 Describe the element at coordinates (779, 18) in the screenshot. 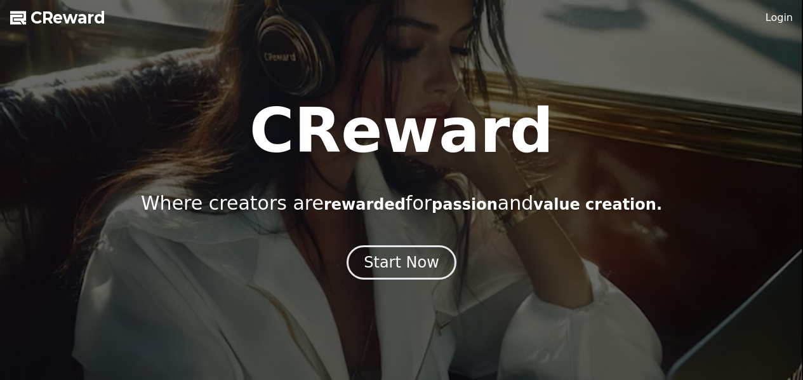

I see `a: Login` at that location.